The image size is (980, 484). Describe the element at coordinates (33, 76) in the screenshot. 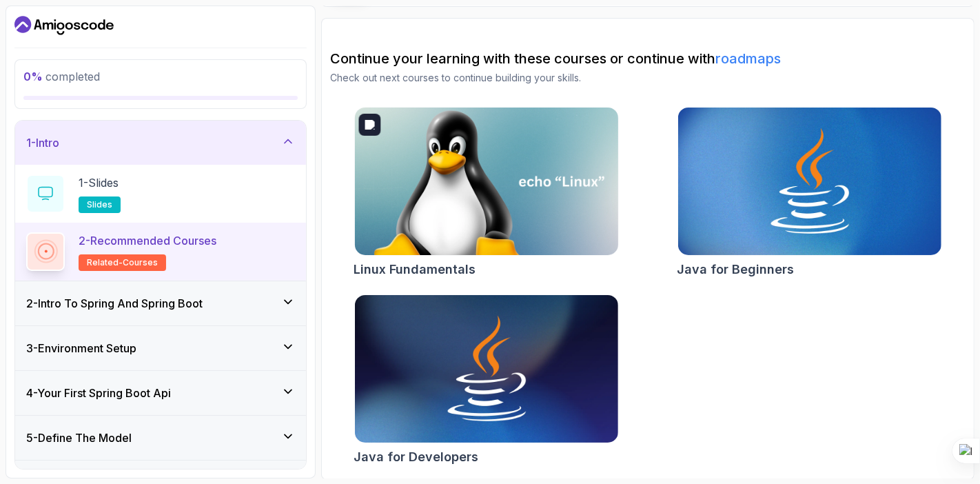

I see `span: 0 %` at that location.